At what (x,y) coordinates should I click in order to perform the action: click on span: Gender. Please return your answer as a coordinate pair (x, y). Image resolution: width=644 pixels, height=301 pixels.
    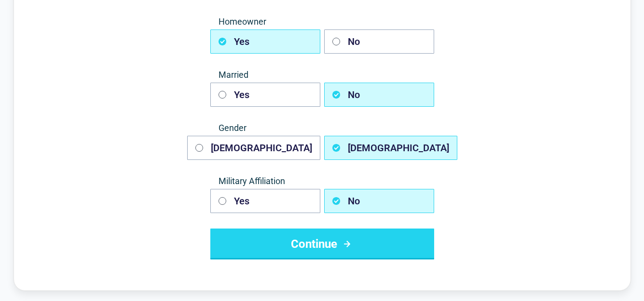
    Looking at the image, I should click on (322, 128).